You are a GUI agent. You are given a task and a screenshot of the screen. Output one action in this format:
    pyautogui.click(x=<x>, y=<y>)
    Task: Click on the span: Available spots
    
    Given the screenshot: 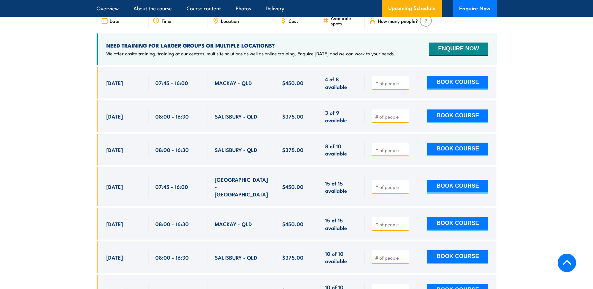 What is the action you would take?
    pyautogui.click(x=346, y=21)
    